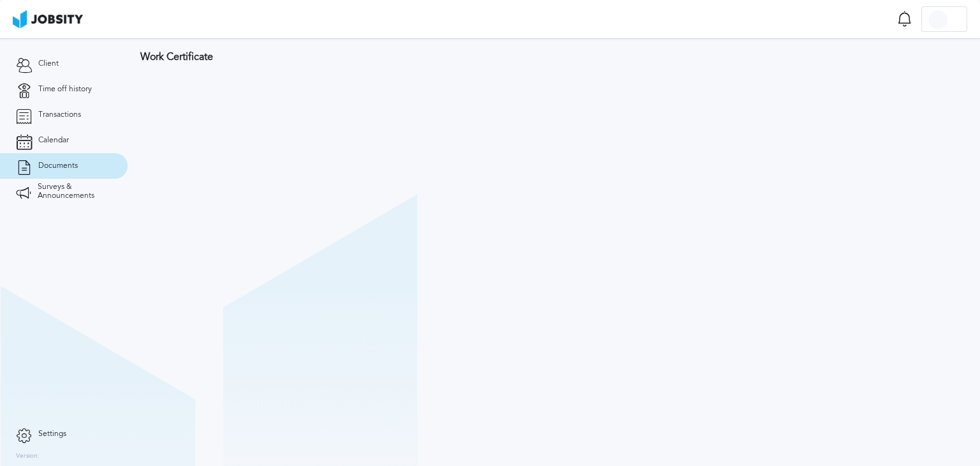  I want to click on span: Transactions, so click(59, 115).